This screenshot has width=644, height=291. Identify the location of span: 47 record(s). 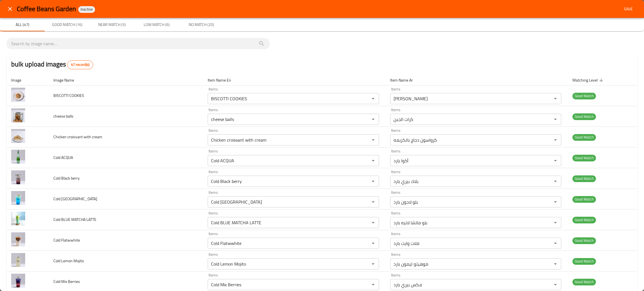
(80, 65).